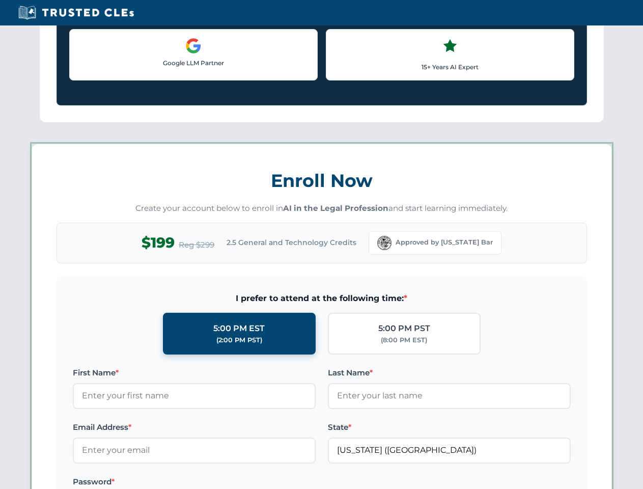  What do you see at coordinates (239, 340) in the screenshot?
I see `div: (2:00 PM PST)` at bounding box center [239, 340].